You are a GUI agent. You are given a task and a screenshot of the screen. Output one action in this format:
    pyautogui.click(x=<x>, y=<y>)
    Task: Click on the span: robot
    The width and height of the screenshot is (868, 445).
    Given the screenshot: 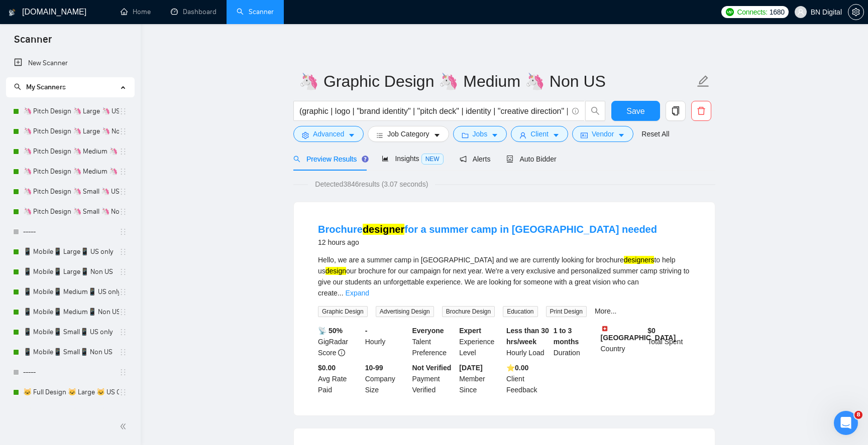 What is the action you would take?
    pyautogui.click(x=510, y=159)
    